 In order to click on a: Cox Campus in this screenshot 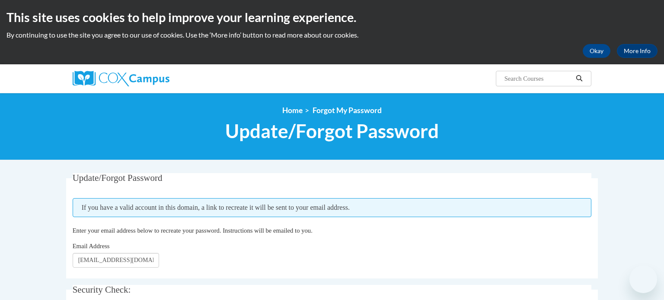, I will do `click(155, 79)`.